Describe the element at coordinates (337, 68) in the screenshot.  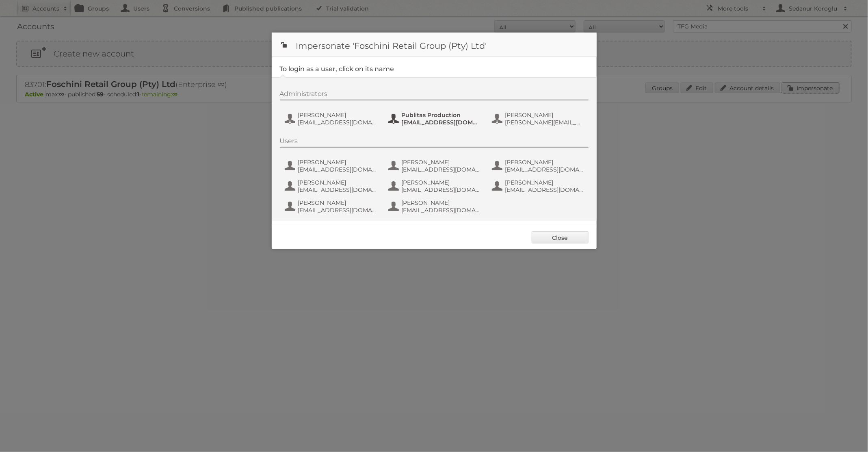
I see `legend: To login as a user, click on its name` at that location.